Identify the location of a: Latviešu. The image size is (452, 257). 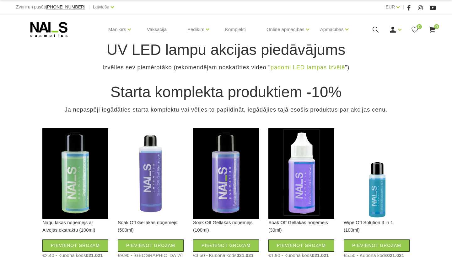
(101, 7).